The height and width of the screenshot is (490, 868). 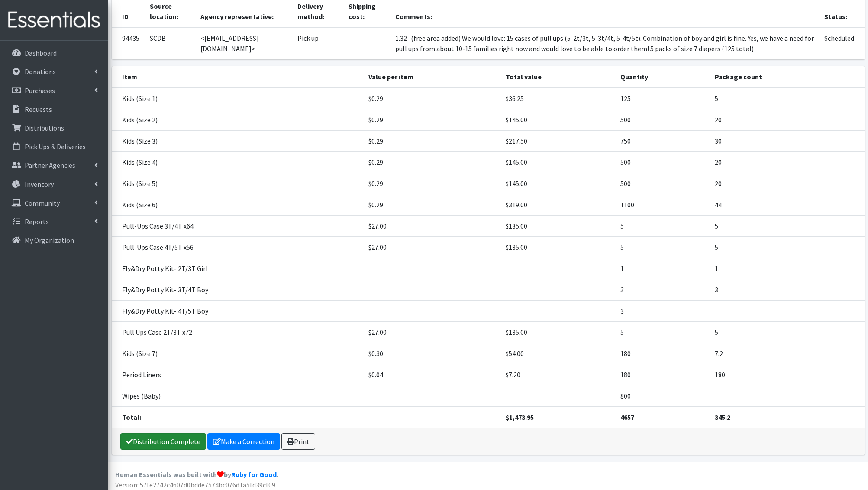 I want to click on td: Period Liners, so click(x=238, y=374).